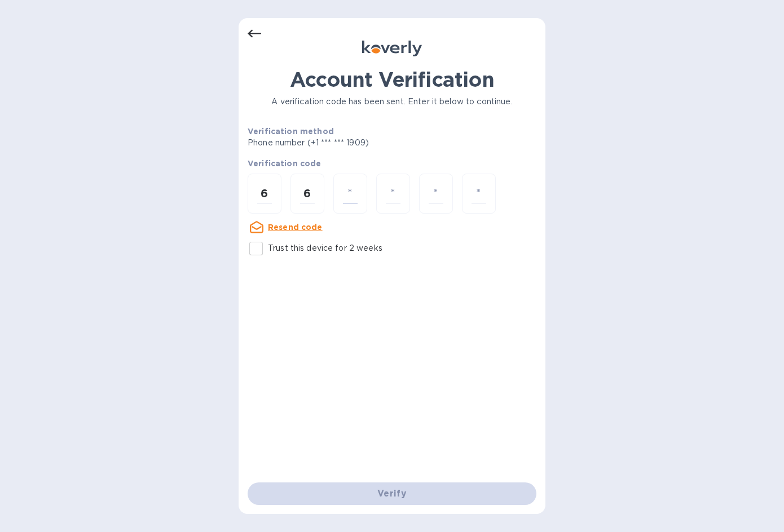  Describe the element at coordinates (295, 227) in the screenshot. I see `u: Resend code` at that location.